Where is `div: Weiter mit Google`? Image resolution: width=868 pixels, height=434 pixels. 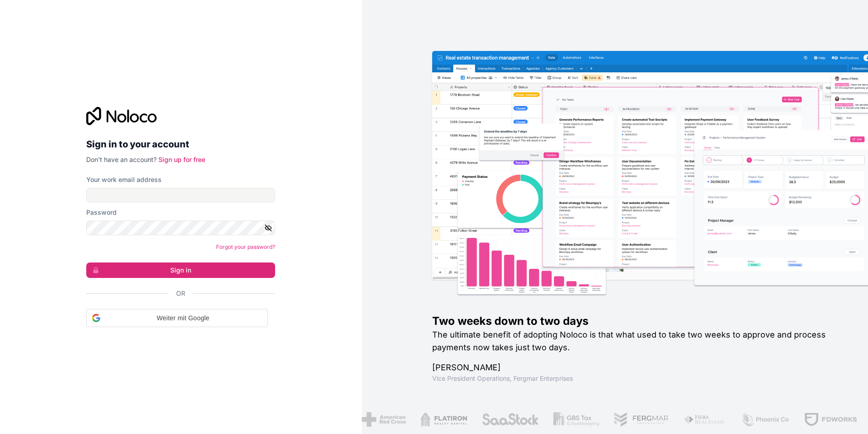 div: Weiter mit Google is located at coordinates (177, 318).